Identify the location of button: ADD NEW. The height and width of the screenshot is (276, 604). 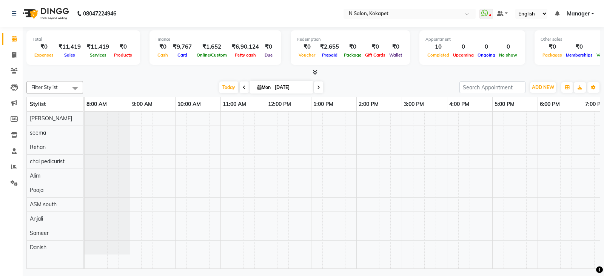
(543, 88).